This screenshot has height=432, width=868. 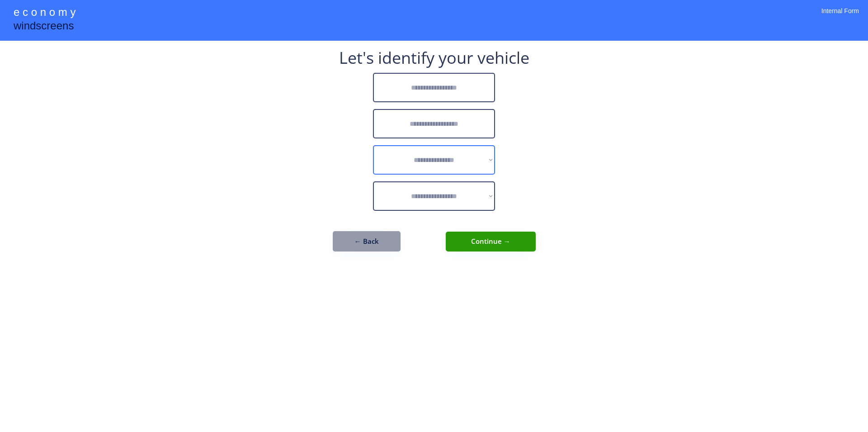 What do you see at coordinates (43, 27) in the screenshot?
I see `div: windscreens` at bounding box center [43, 27].